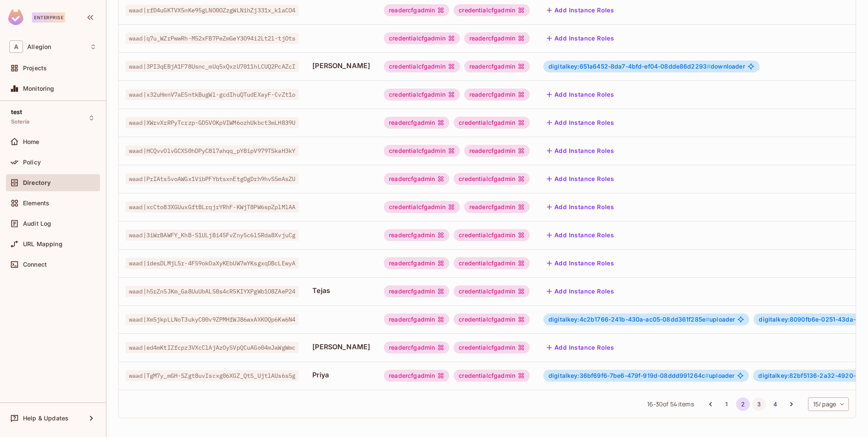 Image resolution: width=868 pixels, height=437 pixels. Describe the element at coordinates (212, 94) in the screenshot. I see `span: waad|x32uHmnV7aESntkBugWl-gcdIhuQTudEXayF-CvZt1o` at that location.